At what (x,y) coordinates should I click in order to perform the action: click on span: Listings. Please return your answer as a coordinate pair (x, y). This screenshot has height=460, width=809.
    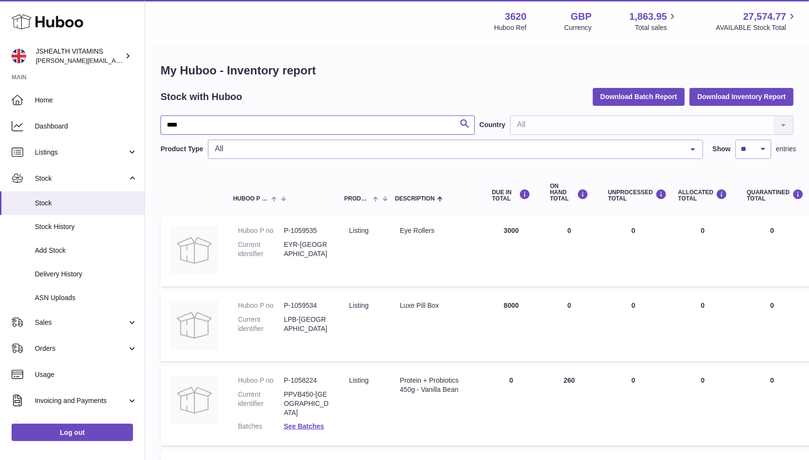
    Looking at the image, I should click on (81, 152).